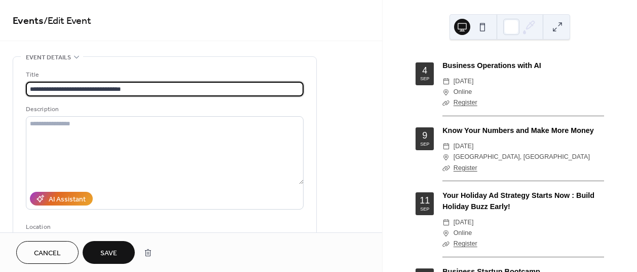 This screenshot has height=272, width=637. Describe the element at coordinates (47, 253) in the screenshot. I see `span: Cancel` at that location.